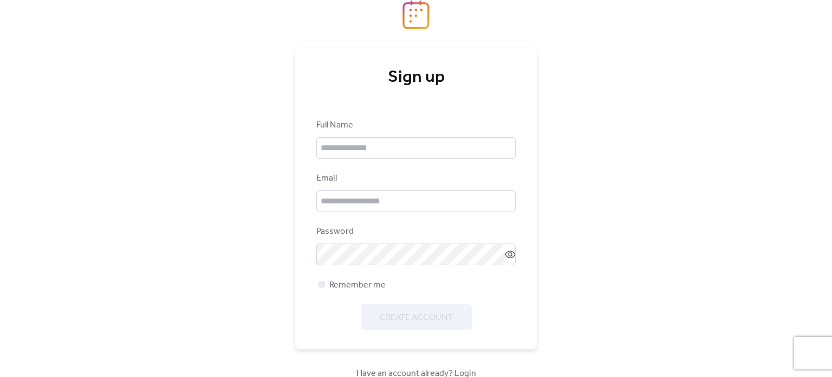  What do you see at coordinates (415, 231) in the screenshot?
I see `div: Password` at bounding box center [415, 231].